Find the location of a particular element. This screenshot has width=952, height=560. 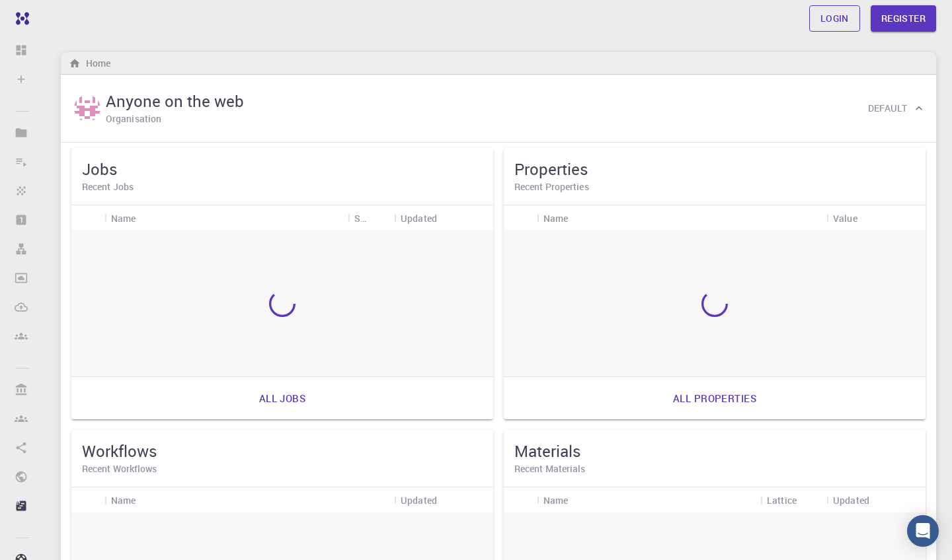

h5: Properties is located at coordinates (715, 169).